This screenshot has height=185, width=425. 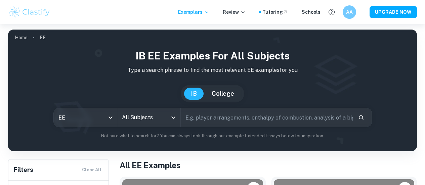 What do you see at coordinates (332, 12) in the screenshot?
I see `button: Help and Feedback` at bounding box center [332, 12].